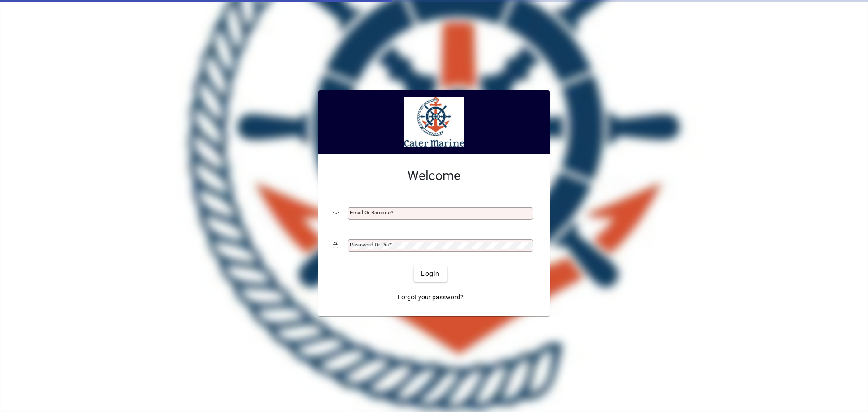 The width and height of the screenshot is (868, 412). I want to click on span: Login, so click(430, 273).